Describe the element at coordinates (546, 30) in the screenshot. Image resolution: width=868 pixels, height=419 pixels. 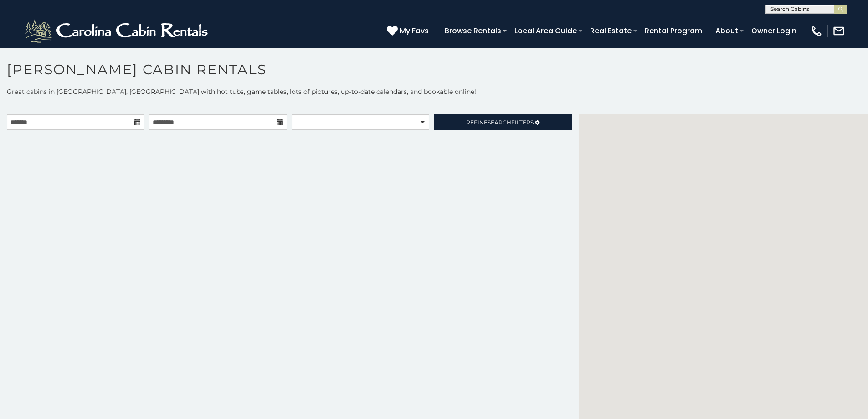
I see `a: Local Area Guide` at that location.